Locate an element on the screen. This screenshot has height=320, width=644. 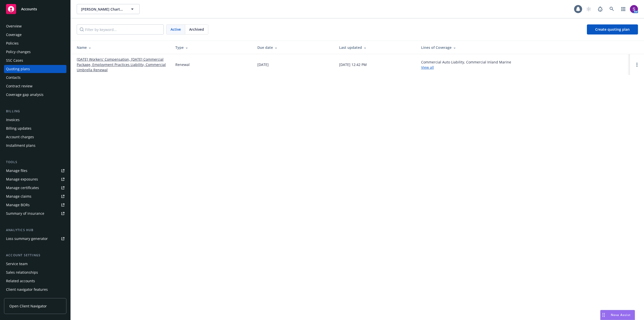
button: Nova Assist is located at coordinates (618, 315).